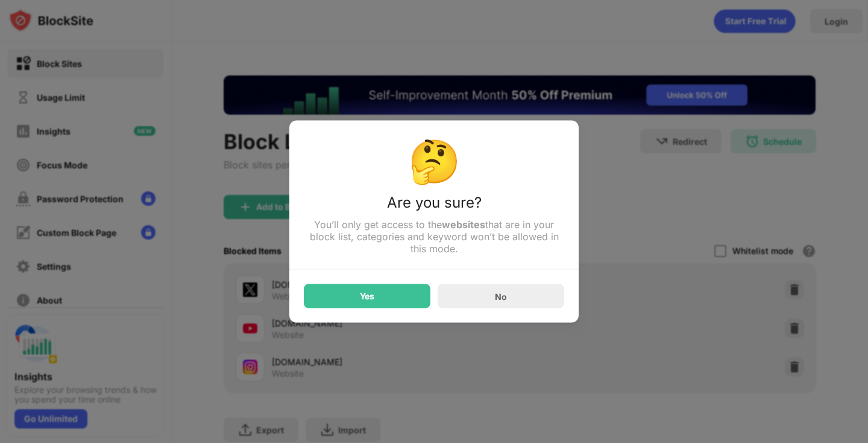  I want to click on div: You’ll only get access to the that are in your block list, categories and keyword won’t be allowe..., so click(434, 237).